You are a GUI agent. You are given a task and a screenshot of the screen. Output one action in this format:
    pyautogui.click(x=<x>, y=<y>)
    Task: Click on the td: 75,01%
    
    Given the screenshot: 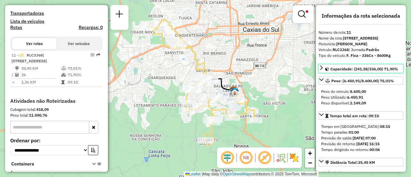 What is the action you would take?
    pyautogui.click(x=83, y=68)
    